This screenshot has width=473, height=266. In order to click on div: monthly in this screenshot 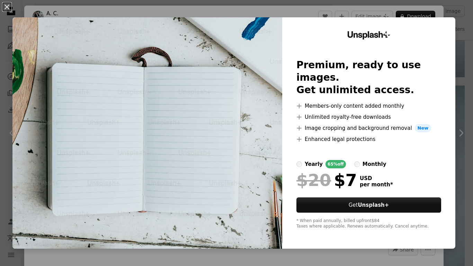, I will do `click(374, 164)`.